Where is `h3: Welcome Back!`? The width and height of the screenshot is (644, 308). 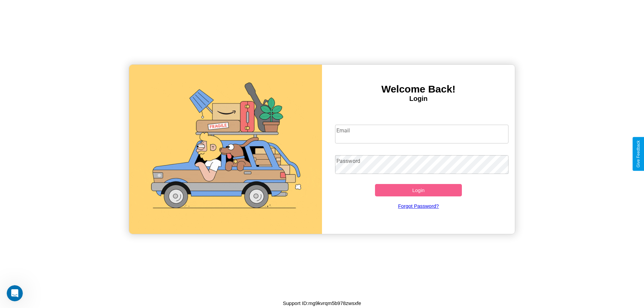
h3: Welcome Back! is located at coordinates (418, 89).